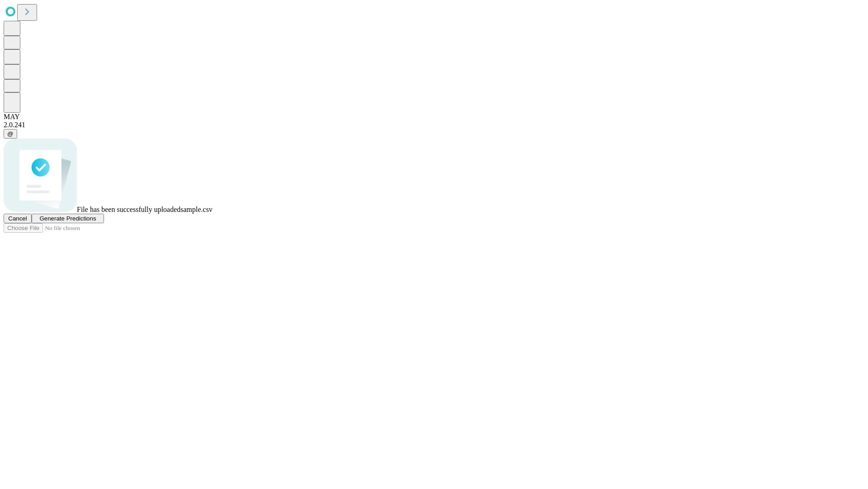  I want to click on div: MAY, so click(434, 117).